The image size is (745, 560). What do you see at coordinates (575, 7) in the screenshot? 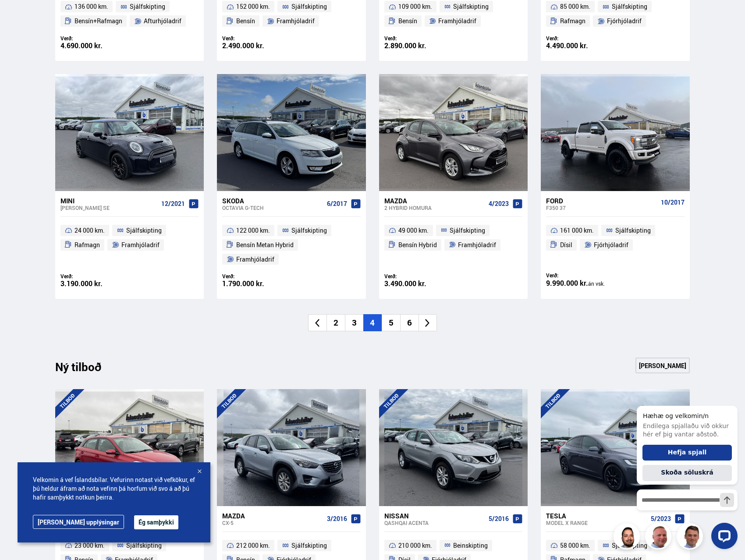
I see `span: 85 000 km.` at bounding box center [575, 7].